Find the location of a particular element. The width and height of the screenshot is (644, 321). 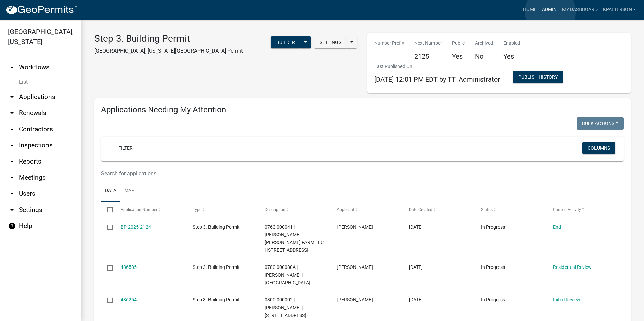

button: Settings is located at coordinates (330, 42).